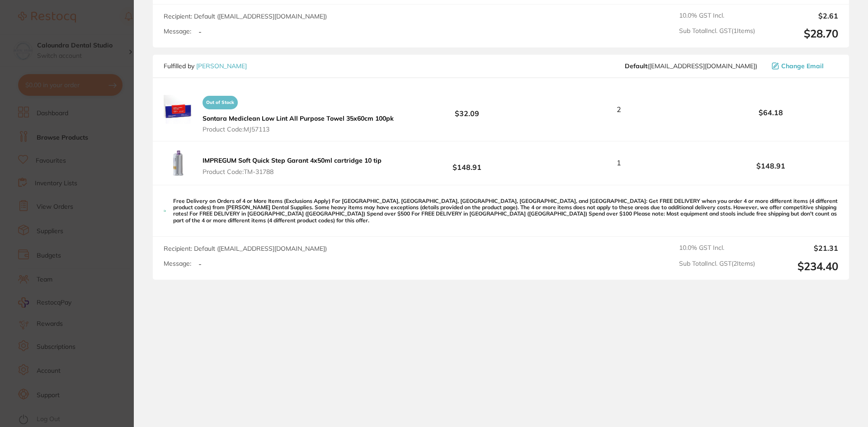 The height and width of the screenshot is (427, 868). What do you see at coordinates (178, 163) in the screenshot?
I see `img: Y3F4aDB6Yw` at bounding box center [178, 163].